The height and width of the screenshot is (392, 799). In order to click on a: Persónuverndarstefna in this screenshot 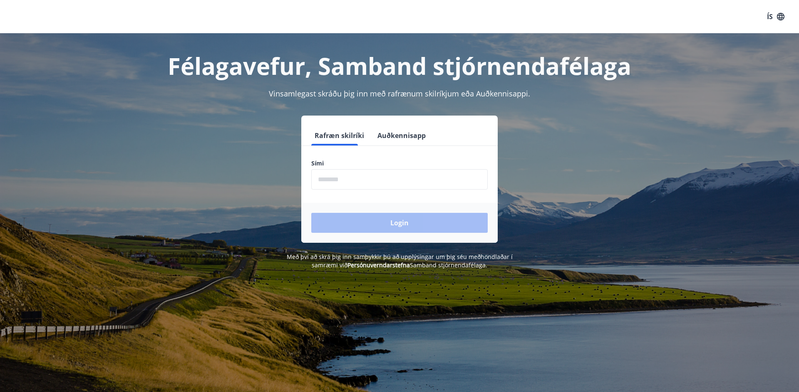, I will do `click(379, 265)`.